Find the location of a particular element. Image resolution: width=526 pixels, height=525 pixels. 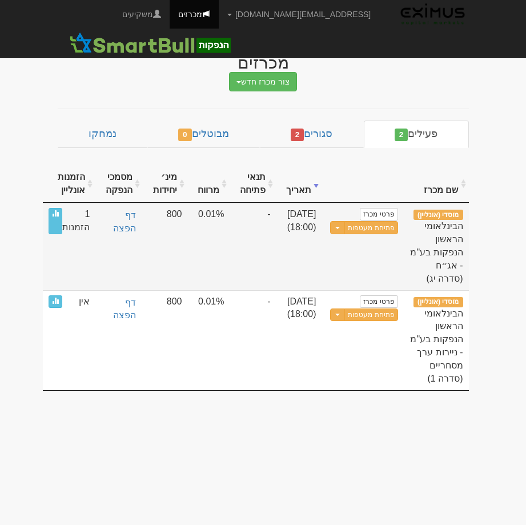

span: 1 הזמנות is located at coordinates (76, 221).